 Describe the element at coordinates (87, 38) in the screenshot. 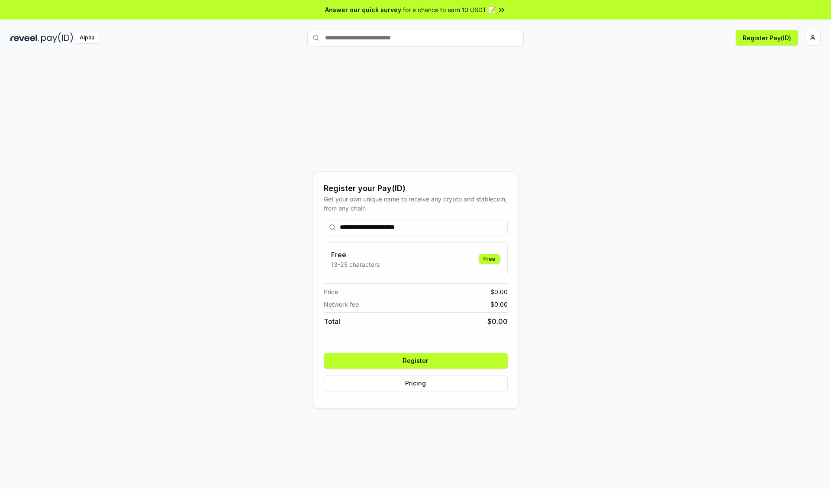

I see `div: Alpha` at that location.